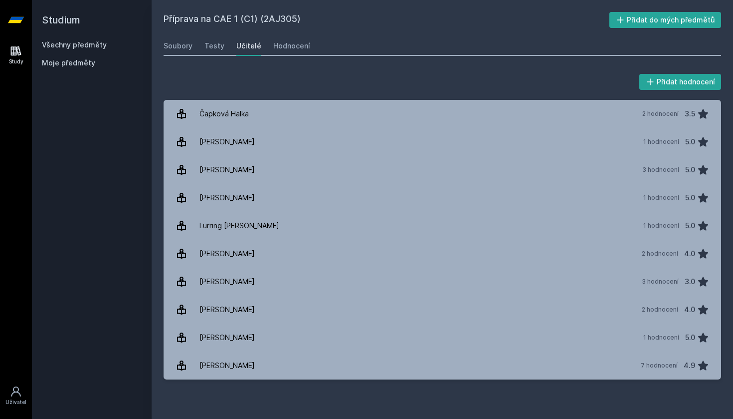 The height and width of the screenshot is (419, 733). I want to click on a: Čapková Halka 2 hodnocení 3.5, so click(442, 114).